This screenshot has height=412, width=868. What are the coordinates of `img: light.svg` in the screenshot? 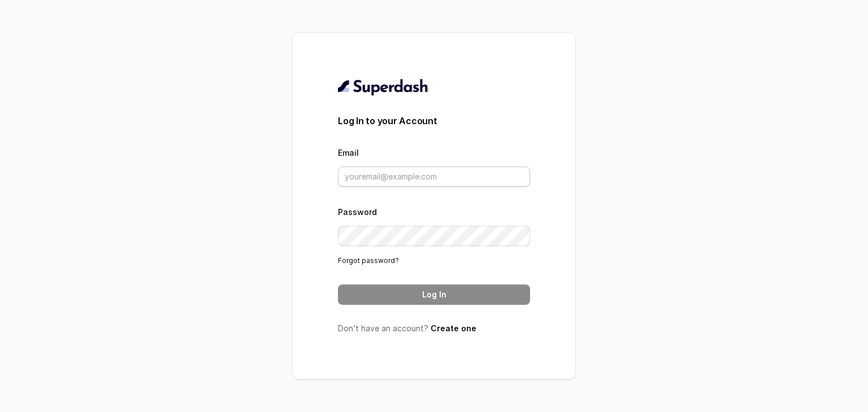 It's located at (384, 87).